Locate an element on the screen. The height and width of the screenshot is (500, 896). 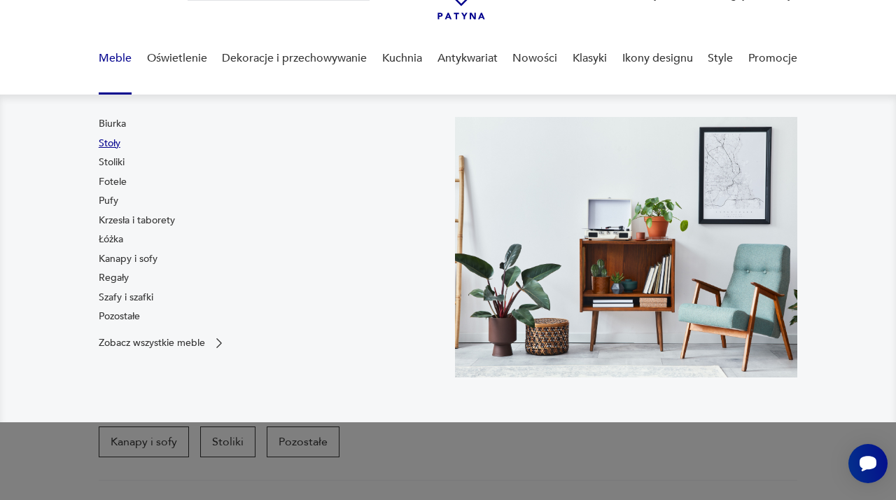
a: Szafy i szafki is located at coordinates (126, 298).